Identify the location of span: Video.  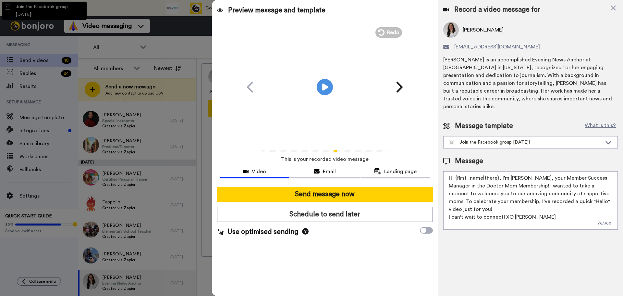
(259, 171).